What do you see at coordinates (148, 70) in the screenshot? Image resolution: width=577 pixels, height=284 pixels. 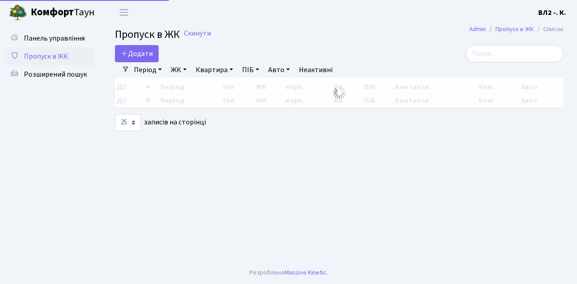 I see `a: Період` at bounding box center [148, 70].